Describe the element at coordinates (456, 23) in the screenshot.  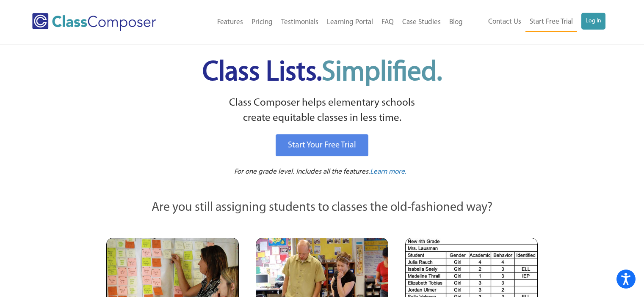
I see `a: Blog` at that location.